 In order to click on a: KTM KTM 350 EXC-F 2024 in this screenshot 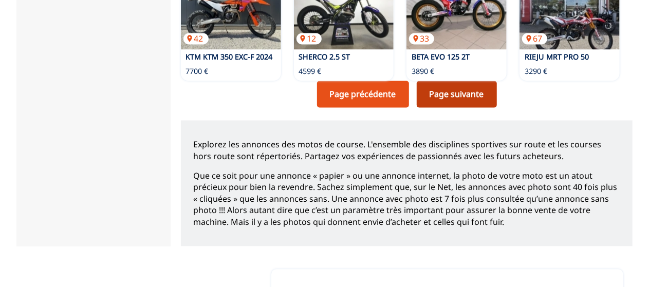, I will do `click(229, 57)`.